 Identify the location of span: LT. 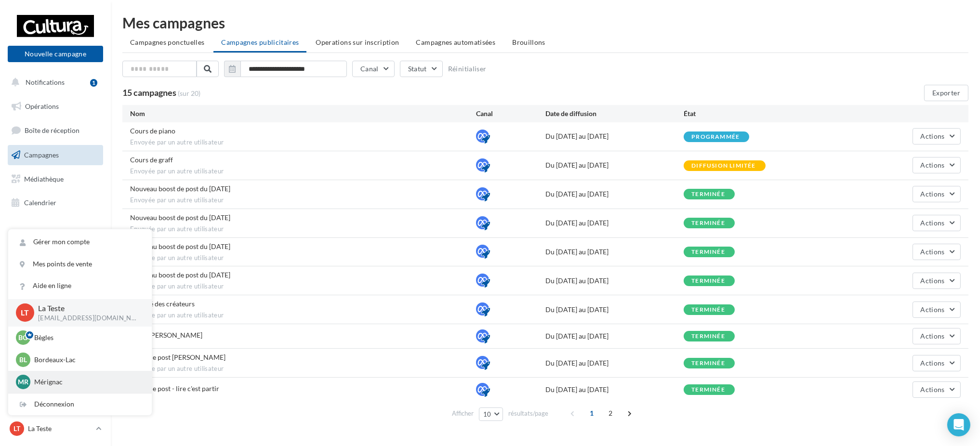
(25, 313).